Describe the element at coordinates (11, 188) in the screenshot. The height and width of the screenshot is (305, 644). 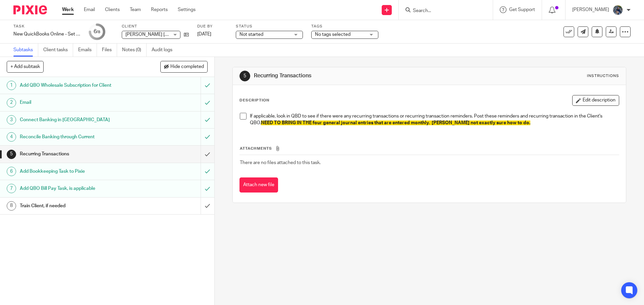
I see `div: 7` at that location.